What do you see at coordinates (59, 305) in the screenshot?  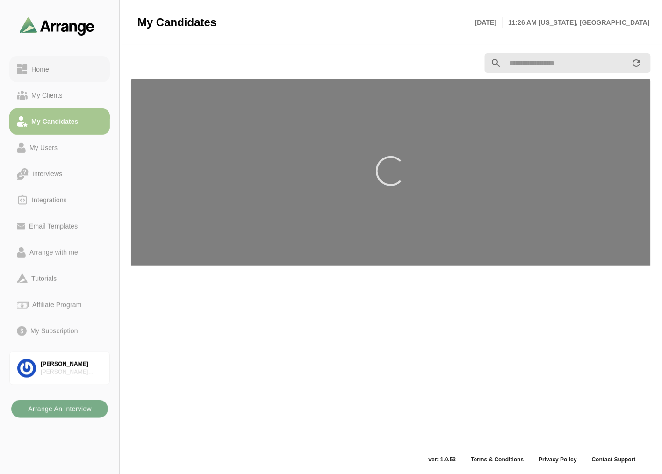 I see `a: Affiliate Program` at bounding box center [59, 305].